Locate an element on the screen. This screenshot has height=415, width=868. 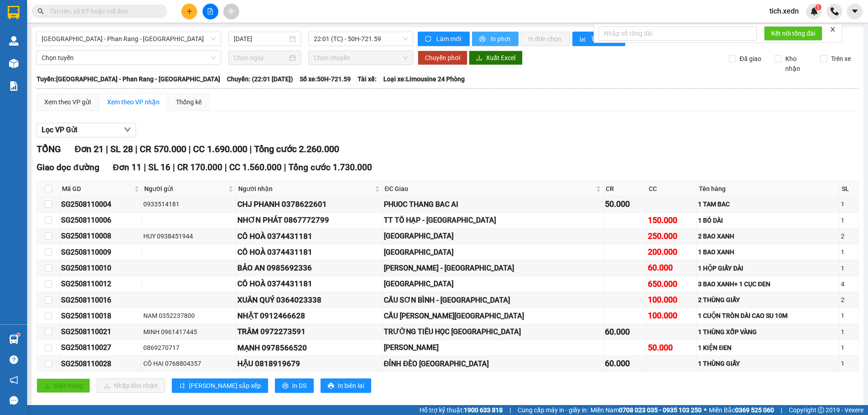
button: plus is located at coordinates (189, 11).